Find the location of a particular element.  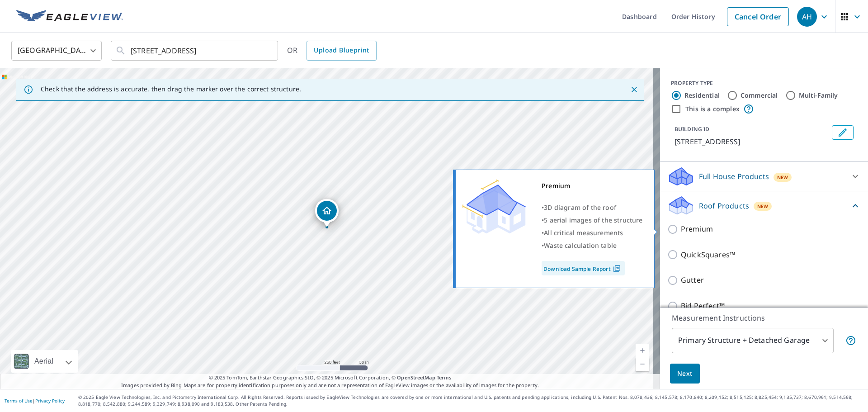

p: Roof Products is located at coordinates (723, 206).